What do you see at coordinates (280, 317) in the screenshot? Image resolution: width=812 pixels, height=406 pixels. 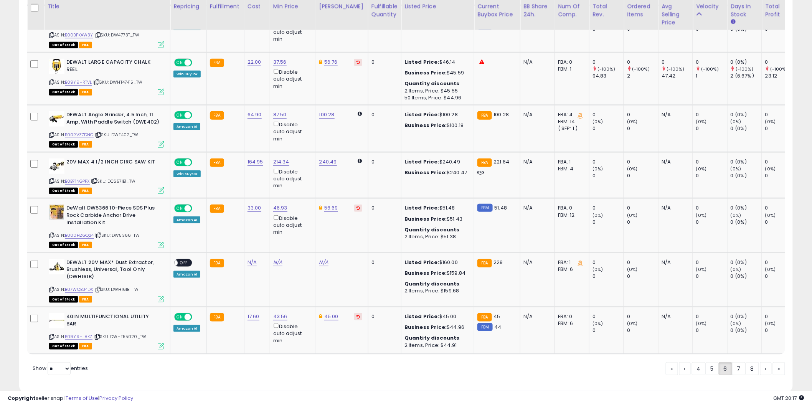 I see `a: 43.56` at bounding box center [280, 317].